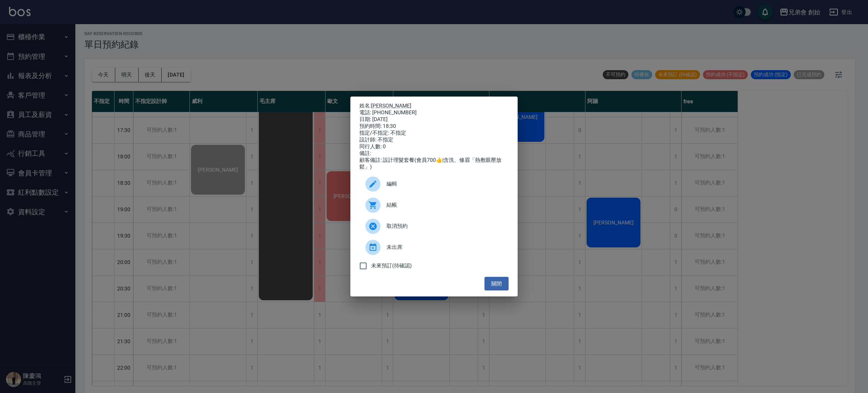  Describe the element at coordinates (445, 226) in the screenshot. I see `span: 取消預約` at that location.